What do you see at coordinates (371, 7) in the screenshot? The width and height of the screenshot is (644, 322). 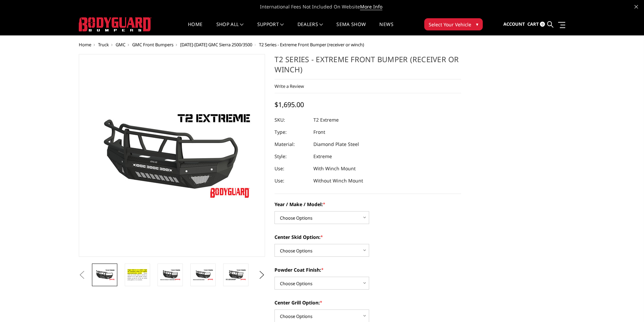 I see `a: More Info` at bounding box center [371, 7].